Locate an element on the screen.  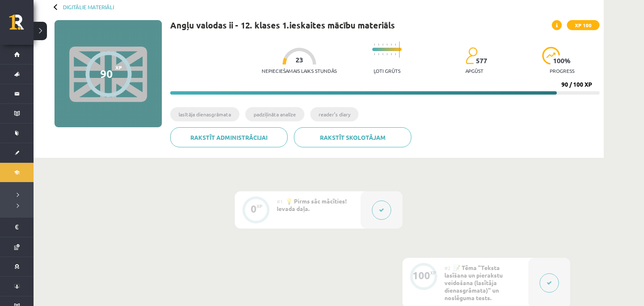
div: 0 is located at coordinates (253, 209).